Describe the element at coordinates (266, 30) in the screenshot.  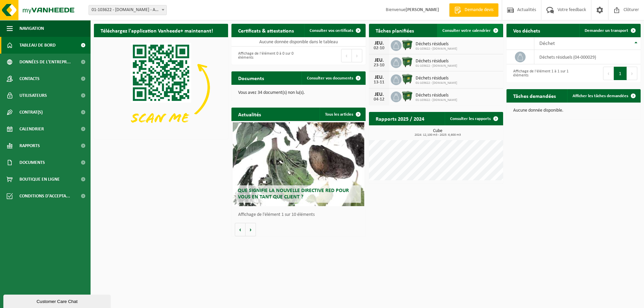
I see `h2: Certificats & attestations` at that location.